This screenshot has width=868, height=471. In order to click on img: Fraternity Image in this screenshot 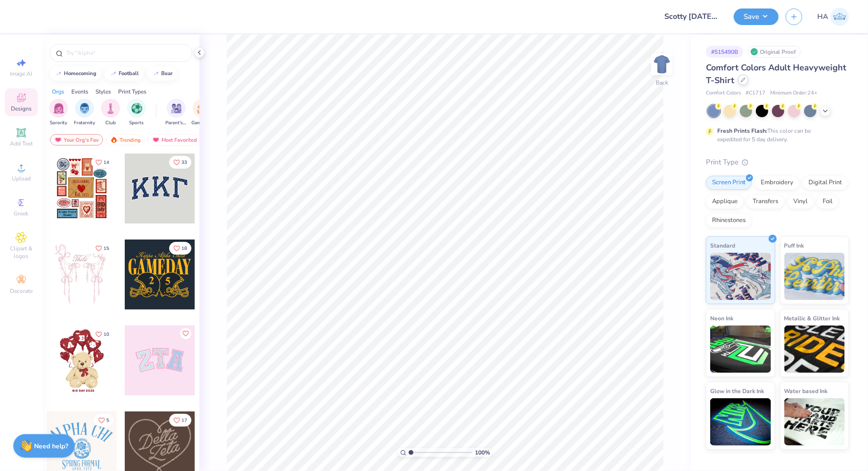, I will do `click(84, 108)`.